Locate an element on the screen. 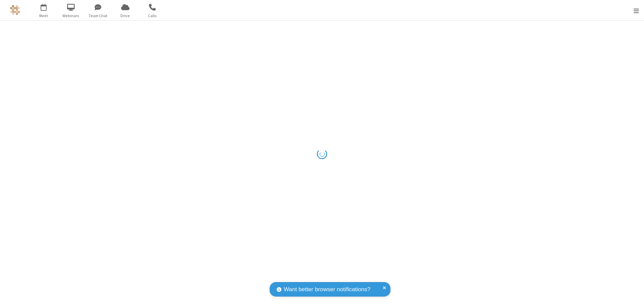 The image size is (644, 308). img: QA Selenium DO NOT DELETE OR CHANGE is located at coordinates (15, 10).